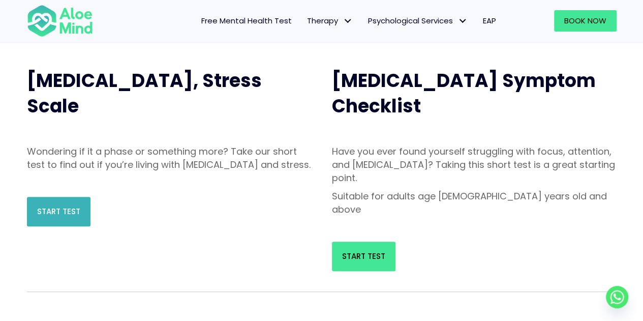 This screenshot has width=643, height=321. I want to click on a: Free Mental Health Test, so click(247, 21).